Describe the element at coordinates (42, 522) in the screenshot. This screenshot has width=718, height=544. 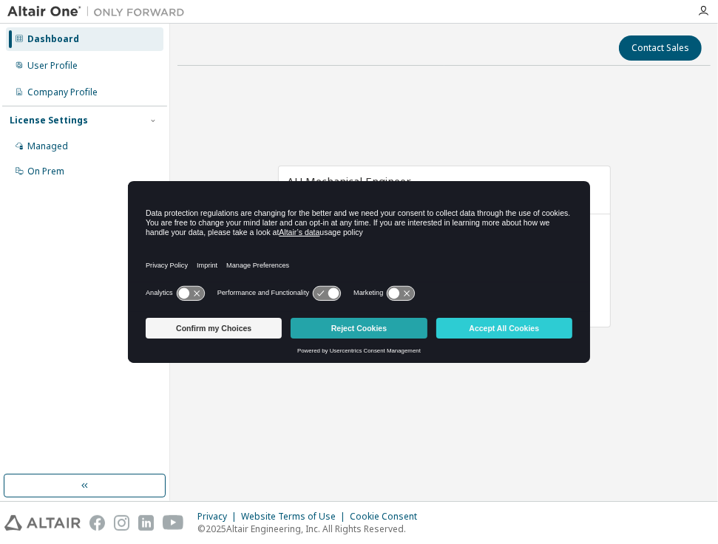
I see `img: altair_logo.svg` at that location.